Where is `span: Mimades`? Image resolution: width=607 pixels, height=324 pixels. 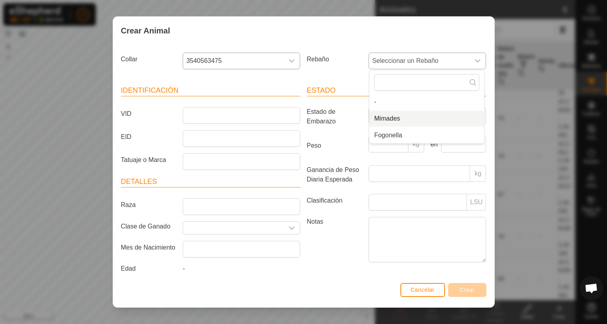 span: Mimades is located at coordinates (387, 119).